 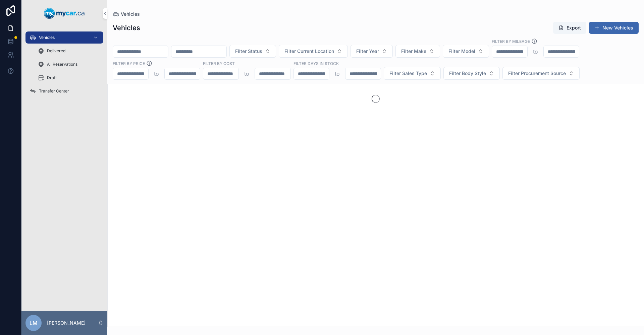 I want to click on span: All Reservations, so click(x=62, y=64).